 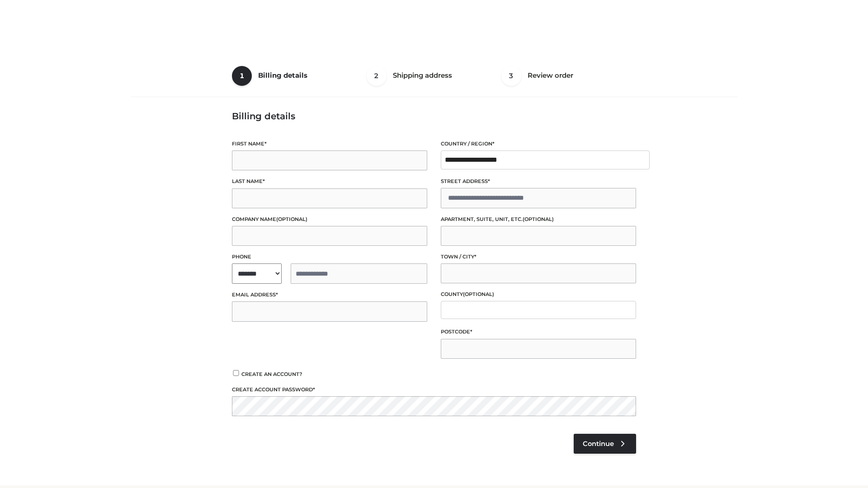 What do you see at coordinates (605, 444) in the screenshot?
I see `a: Continue` at bounding box center [605, 444].